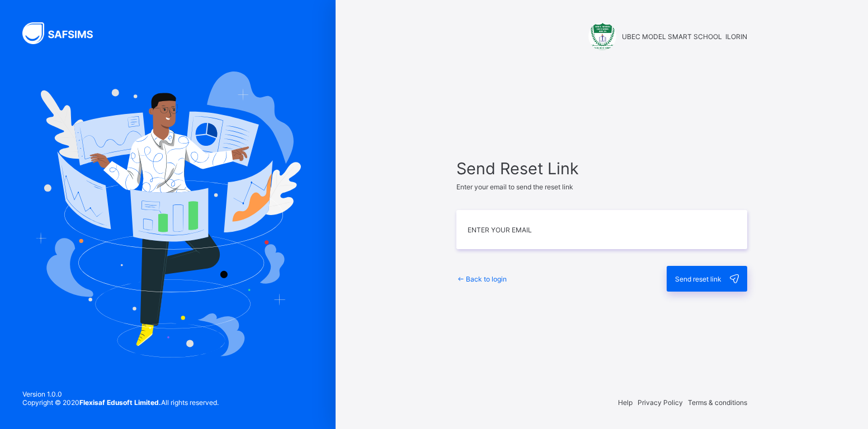  What do you see at coordinates (625, 402) in the screenshot?
I see `span: Help` at bounding box center [625, 402].